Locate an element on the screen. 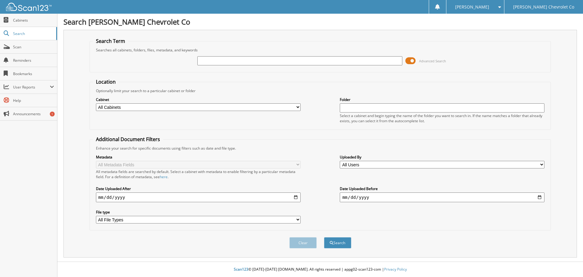  legend: Location is located at coordinates (106, 82).